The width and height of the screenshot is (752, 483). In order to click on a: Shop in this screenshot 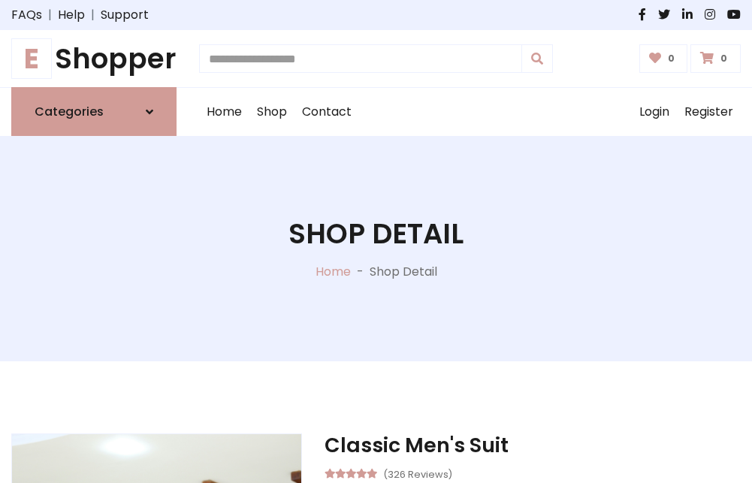, I will do `click(272, 112)`.